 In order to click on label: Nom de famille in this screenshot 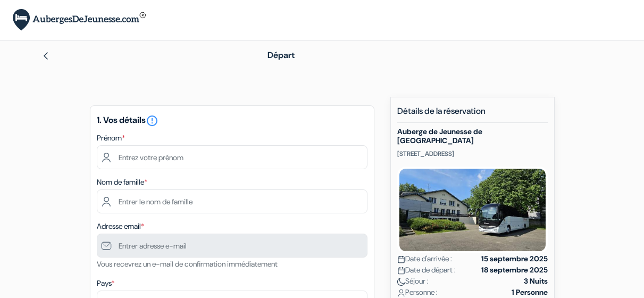, I will do `click(122, 182)`.